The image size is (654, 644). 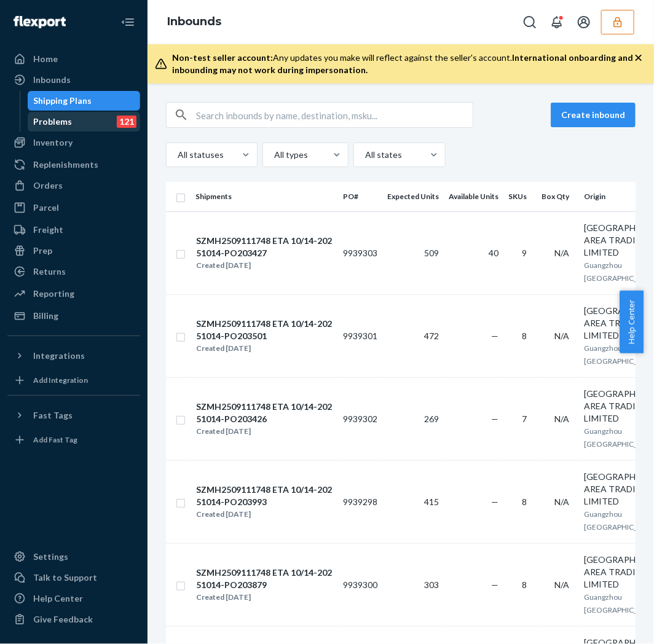 What do you see at coordinates (55, 439) in the screenshot?
I see `div: Add Fast Tag` at bounding box center [55, 439].